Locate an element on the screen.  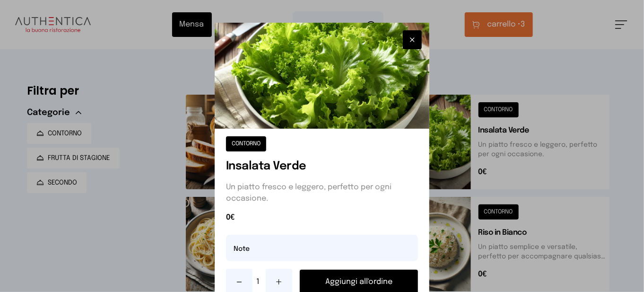
p: Un piatto fresco e leggero, perfetto per ogni occasione. is located at coordinates (322, 193).